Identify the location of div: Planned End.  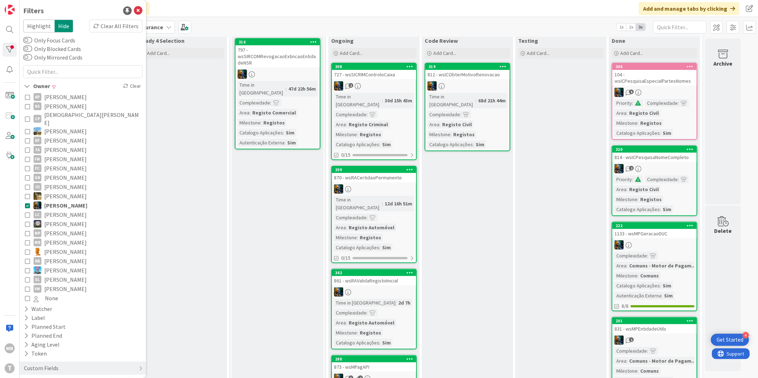
(43, 336).